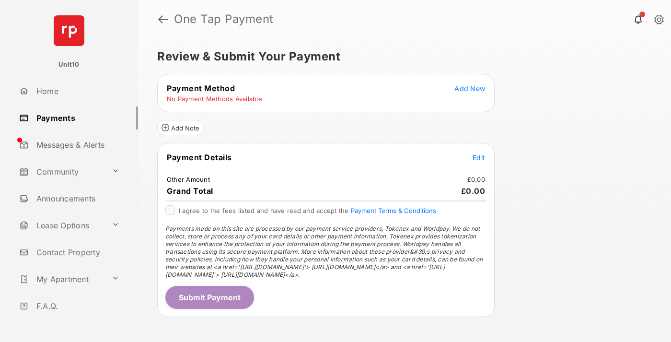 This screenshot has height=342, width=671. What do you see at coordinates (190, 191) in the screenshot?
I see `span: Grand Total` at bounding box center [190, 191].